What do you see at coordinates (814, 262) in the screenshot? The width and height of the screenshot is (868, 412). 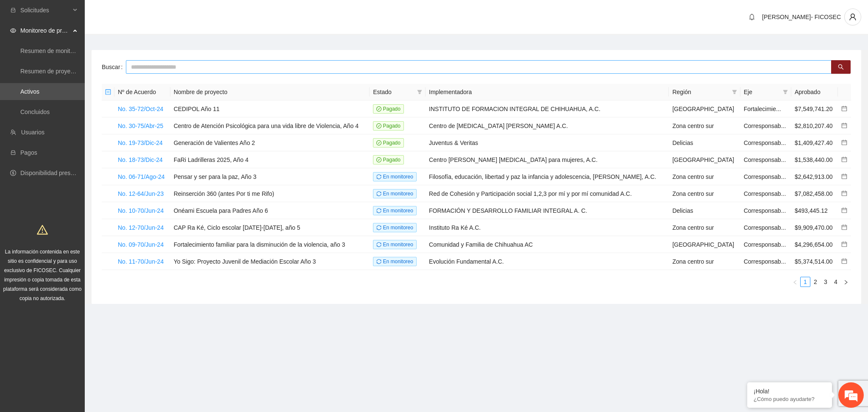 I see `td: $5,374,514.00` at bounding box center [814, 262].